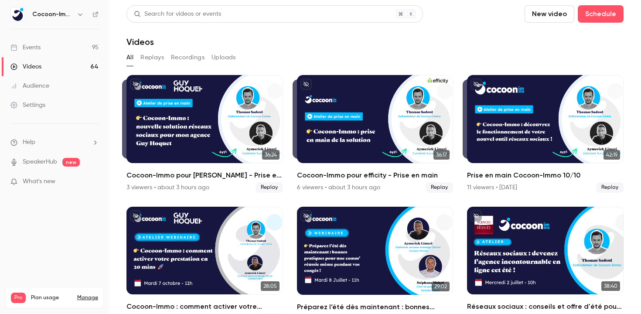 The width and height of the screenshot is (641, 314). I want to click on div: Videos, so click(26, 67).